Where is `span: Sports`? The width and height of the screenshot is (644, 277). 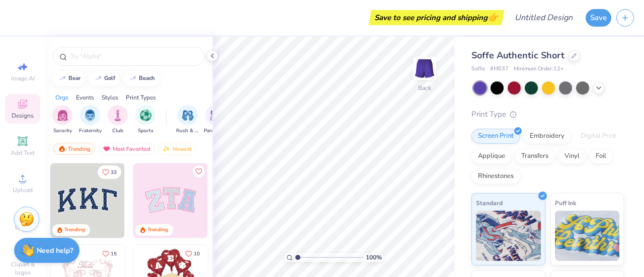 span: Sports is located at coordinates (145, 131).